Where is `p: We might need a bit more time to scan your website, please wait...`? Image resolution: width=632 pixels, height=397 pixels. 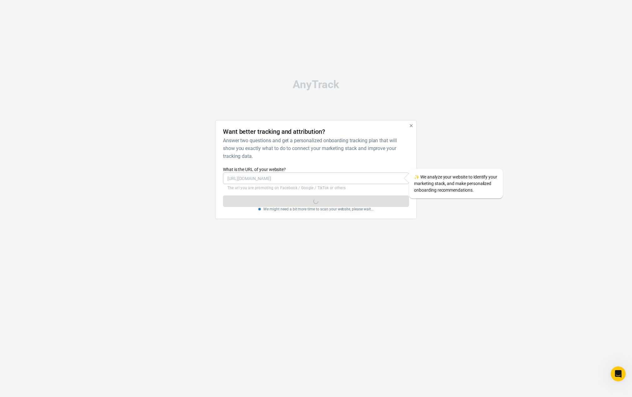 p: We might need a bit more time to scan your website, please wait... is located at coordinates (318, 209).